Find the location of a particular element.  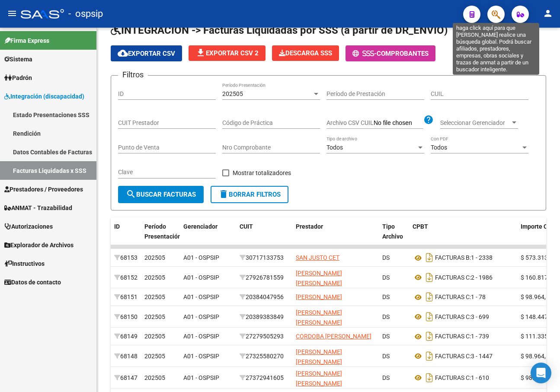

datatable-header-cell: CUIT is located at coordinates (264, 236).